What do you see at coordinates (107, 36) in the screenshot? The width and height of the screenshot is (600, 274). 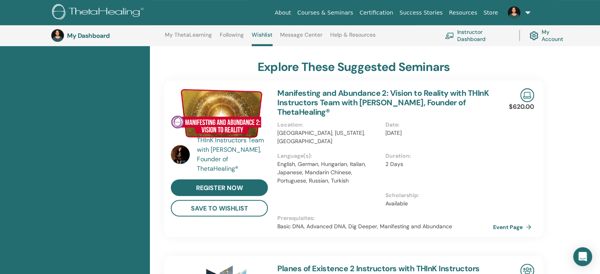 I see `h3: My Dashboard` at bounding box center [107, 36].